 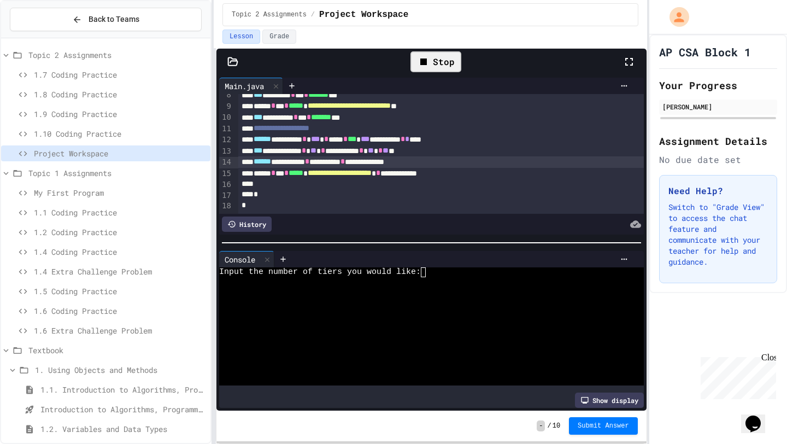 I want to click on span: 1.7 Coding Practice, so click(x=120, y=74).